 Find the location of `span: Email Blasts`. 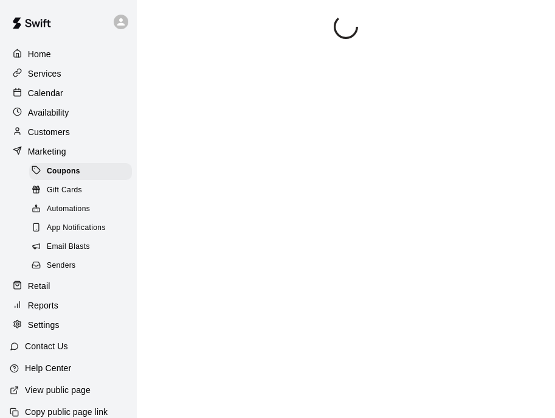

span: Email Blasts is located at coordinates (68, 247).